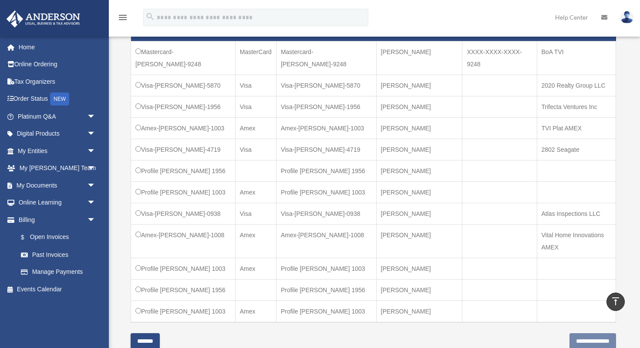  I want to click on a: Home, so click(57, 47).